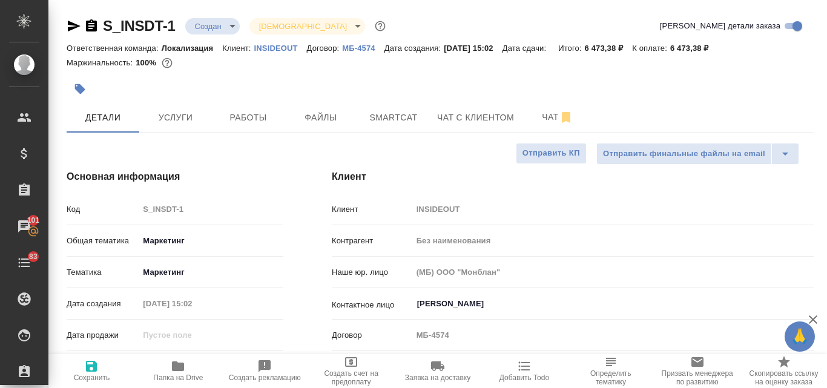  Describe the element at coordinates (178, 371) in the screenshot. I see `button: Папка на Drive` at that location.